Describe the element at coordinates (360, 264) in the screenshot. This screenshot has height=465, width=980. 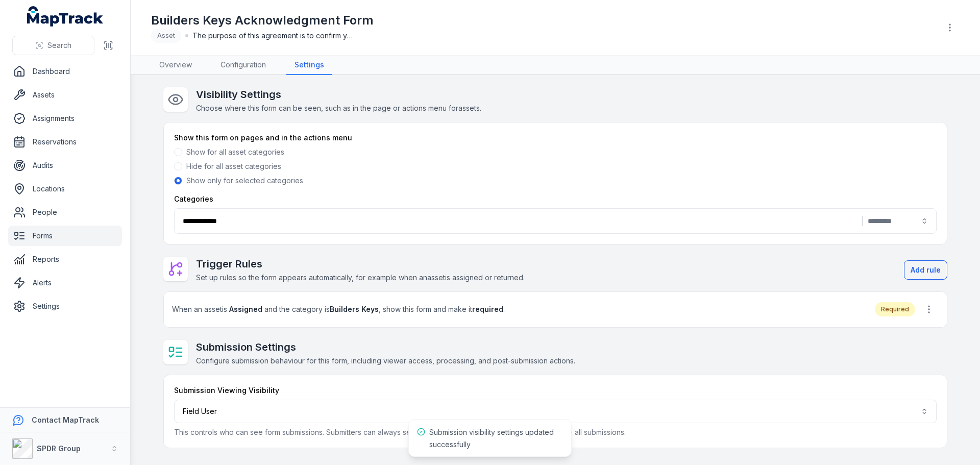
I see `h2: Trigger Rules` at that location.